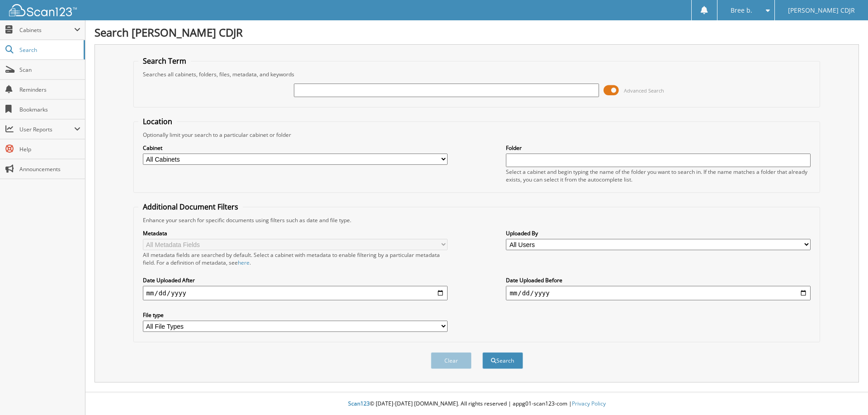  I want to click on label: Metadata, so click(295, 233).